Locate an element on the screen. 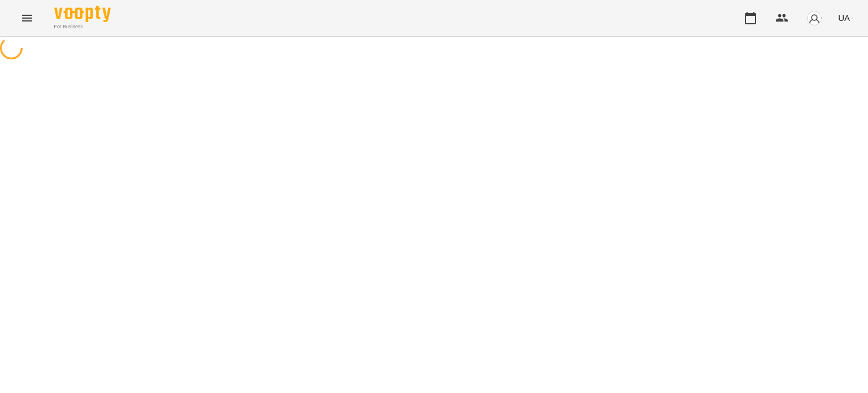 This screenshot has width=868, height=393. img: Voopty Logo is located at coordinates (83, 13).